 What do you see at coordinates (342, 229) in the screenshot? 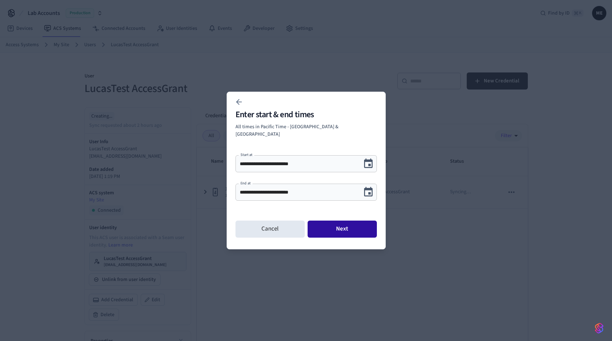
I see `button: Next` at bounding box center [342, 229].